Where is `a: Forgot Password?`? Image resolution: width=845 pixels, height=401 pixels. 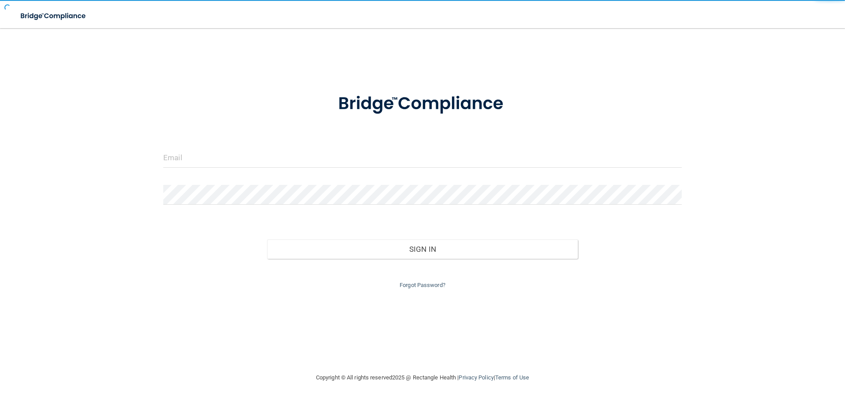 a: Forgot Password? is located at coordinates (422, 285).